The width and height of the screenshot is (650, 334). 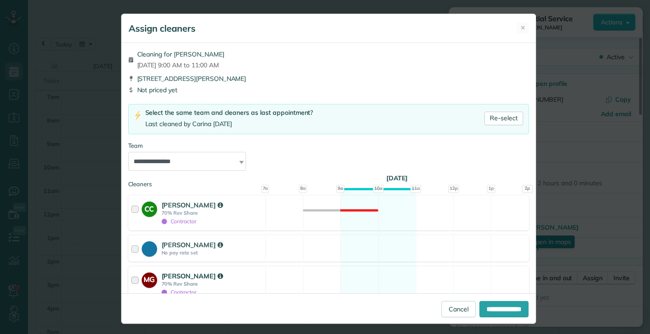 I want to click on strong: CC, so click(x=149, y=208).